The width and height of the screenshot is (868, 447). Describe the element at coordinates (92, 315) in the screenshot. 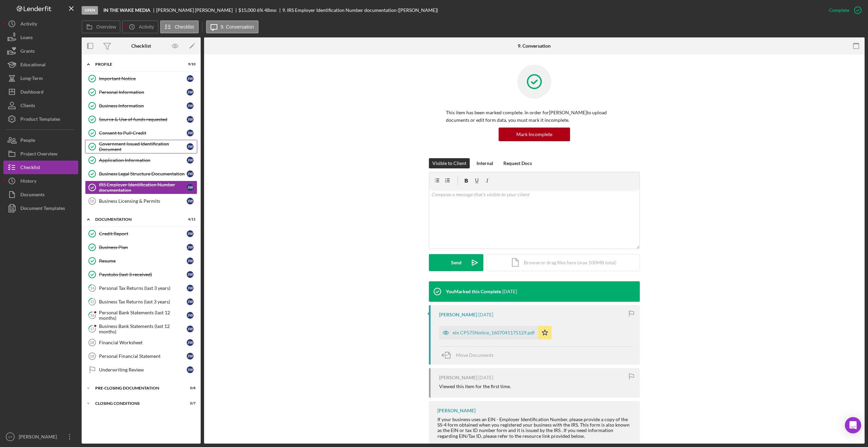

I see `tspan: 16` at that location.